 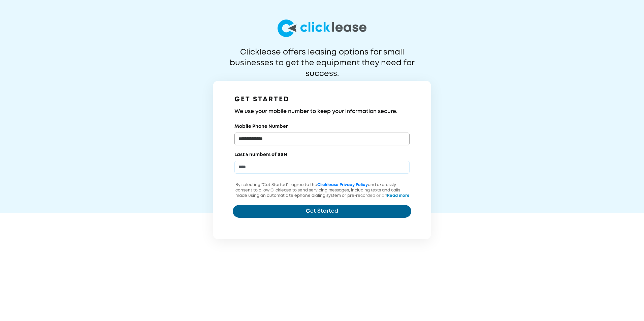 I want to click on img: logo-larg, so click(x=322, y=28).